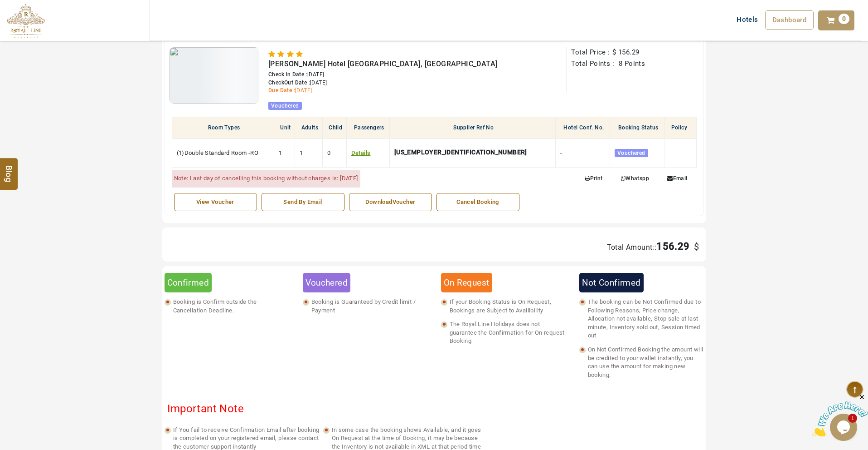 The image size is (868, 450). What do you see at coordinates (390, 202) in the screenshot?
I see `div: DownloadVoucher` at bounding box center [390, 202].